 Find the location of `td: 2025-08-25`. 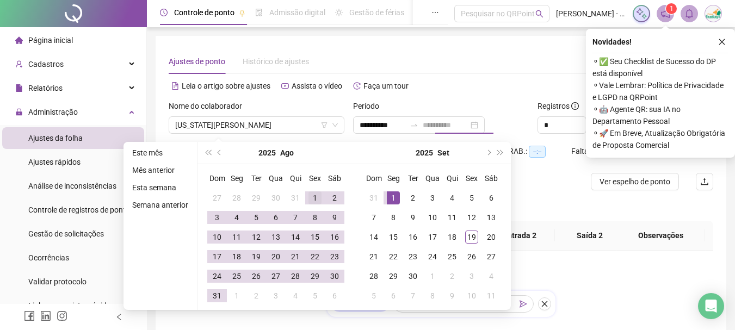

td: 2025-08-25 is located at coordinates (237, 277).